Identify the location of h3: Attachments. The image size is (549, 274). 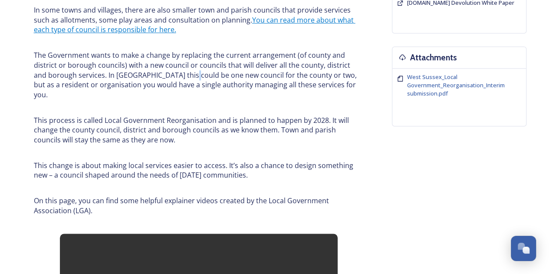
(433, 57).